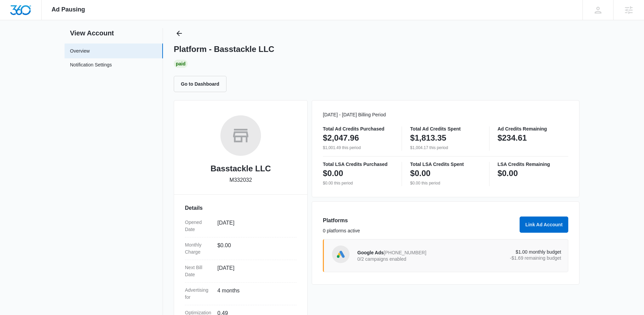  I want to click on p: 0 platforms active, so click(419, 231).